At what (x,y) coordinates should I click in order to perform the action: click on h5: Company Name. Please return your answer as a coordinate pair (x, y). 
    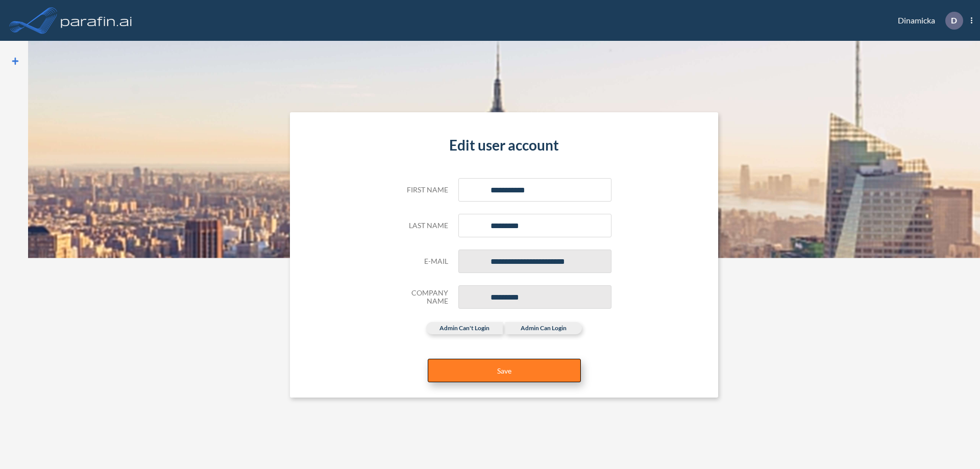
    Looking at the image, I should click on (423, 297).